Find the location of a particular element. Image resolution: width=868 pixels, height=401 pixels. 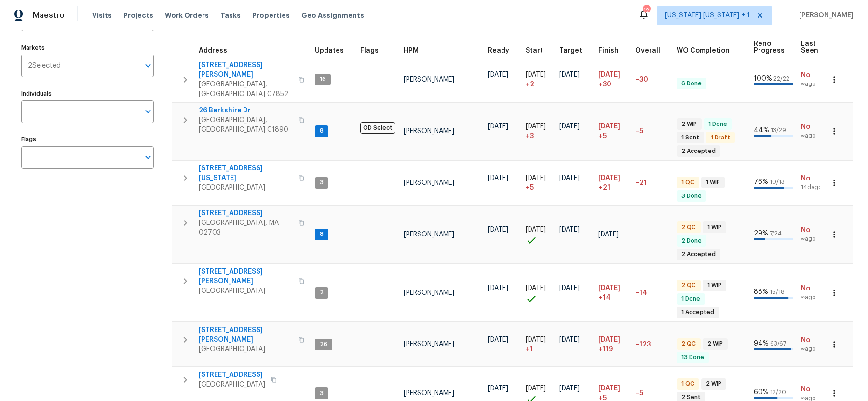

td: Scheduled to finish 14 day(s) late is located at coordinates (613, 293).